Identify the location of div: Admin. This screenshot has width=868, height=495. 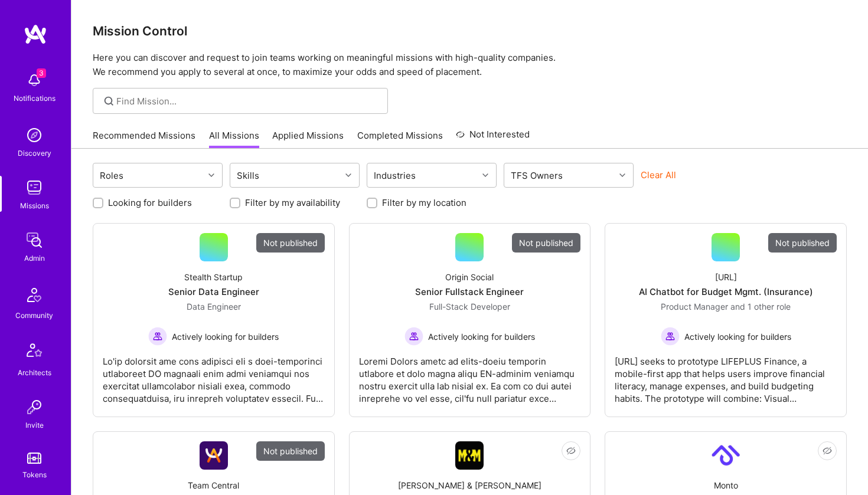
(35, 258).